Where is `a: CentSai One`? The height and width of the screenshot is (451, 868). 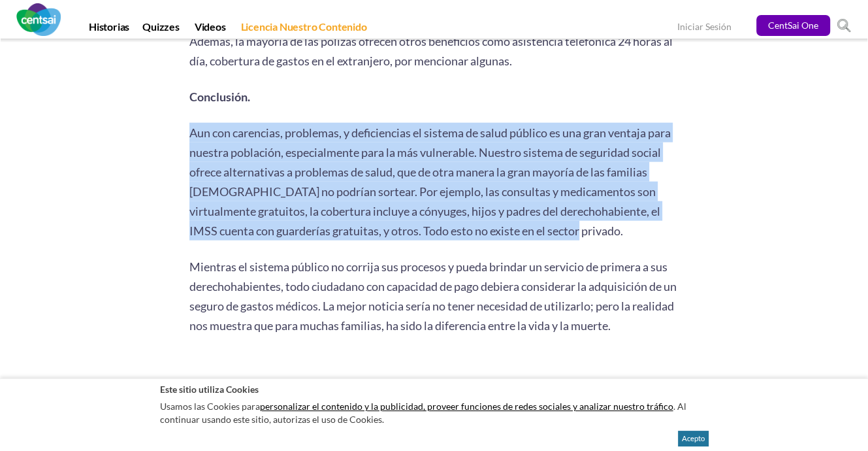 a: CentSai One is located at coordinates (793, 26).